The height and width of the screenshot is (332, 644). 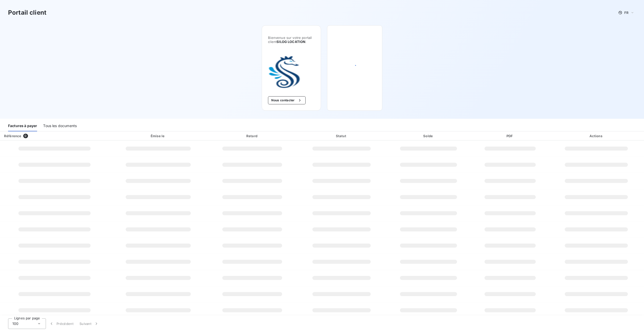 What do you see at coordinates (284, 72) in the screenshot?
I see `img: Company logo` at bounding box center [284, 72].